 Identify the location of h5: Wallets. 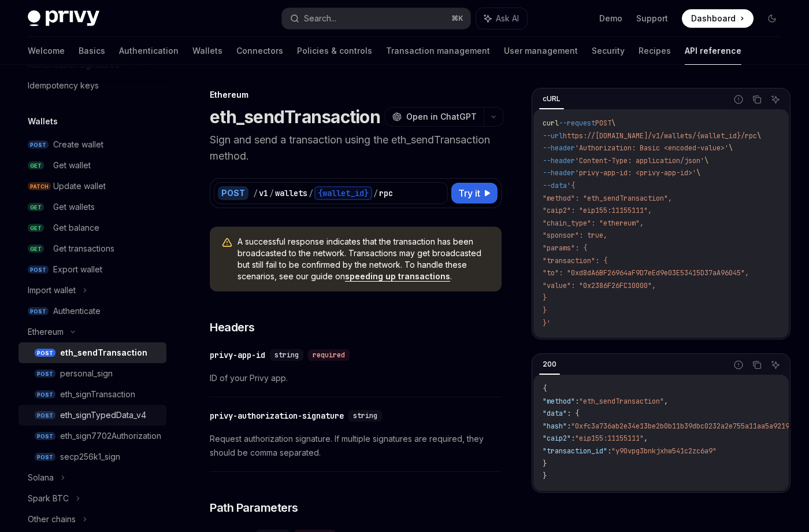
(43, 121).